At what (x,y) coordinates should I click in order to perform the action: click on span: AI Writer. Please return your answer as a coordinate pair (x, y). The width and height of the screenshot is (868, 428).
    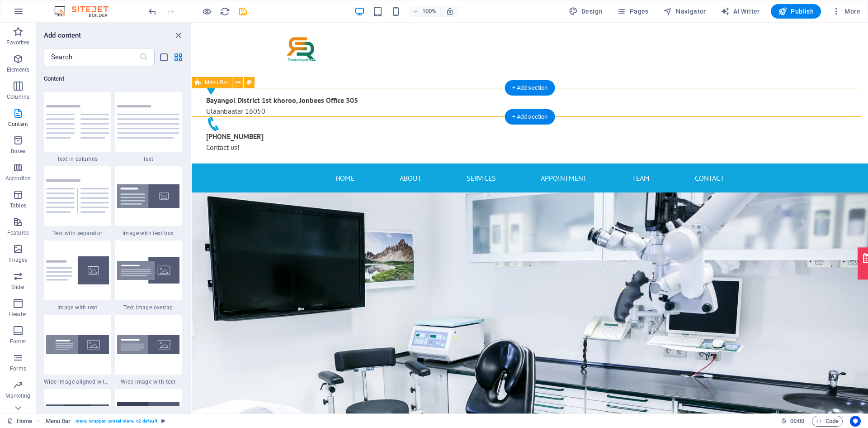
    Looking at the image, I should click on (741, 11).